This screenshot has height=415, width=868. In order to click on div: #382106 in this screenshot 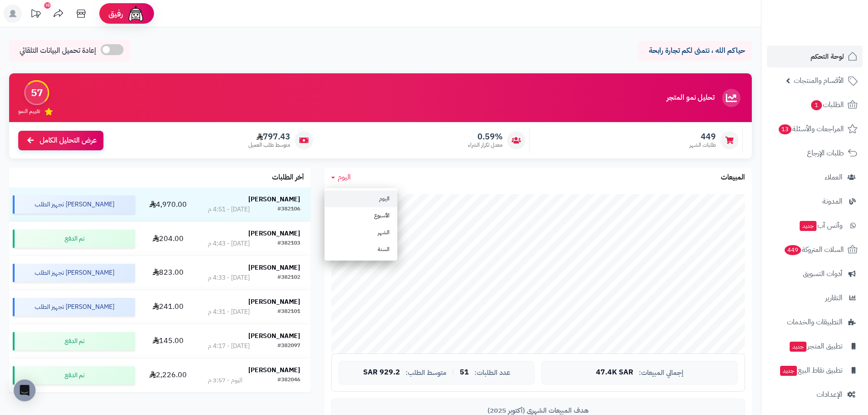, I will do `click(289, 210)`.